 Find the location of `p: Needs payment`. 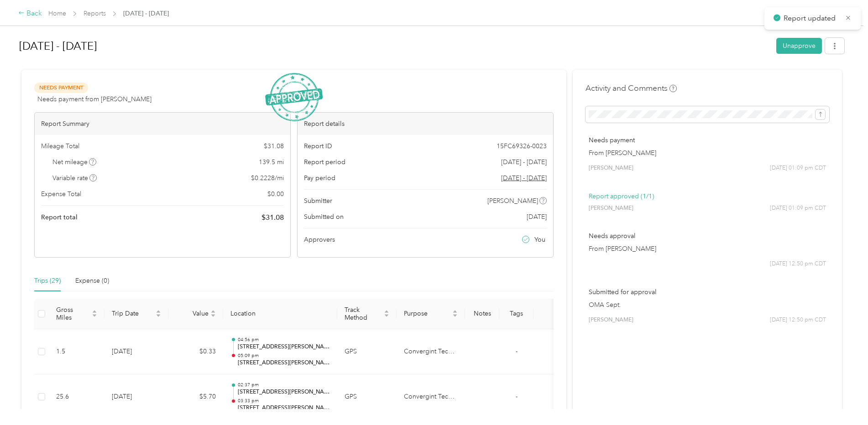

p: Needs payment is located at coordinates (707, 140).